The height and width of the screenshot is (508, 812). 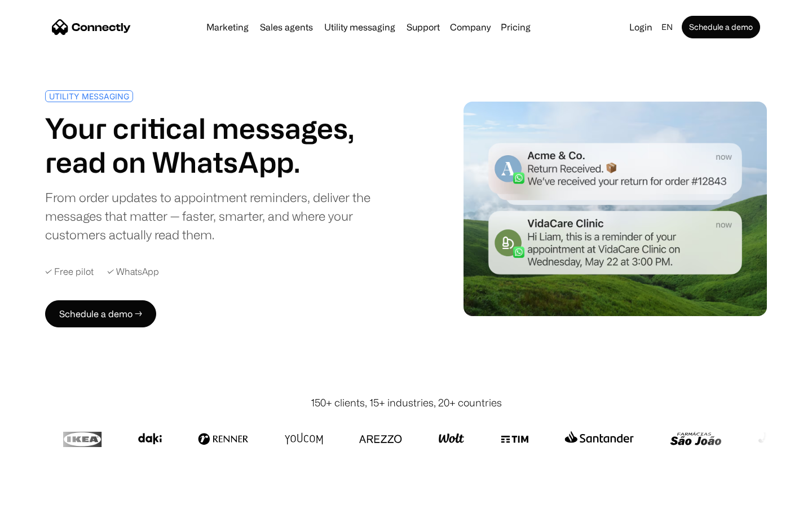 What do you see at coordinates (423, 27) in the screenshot?
I see `a: Support` at bounding box center [423, 27].